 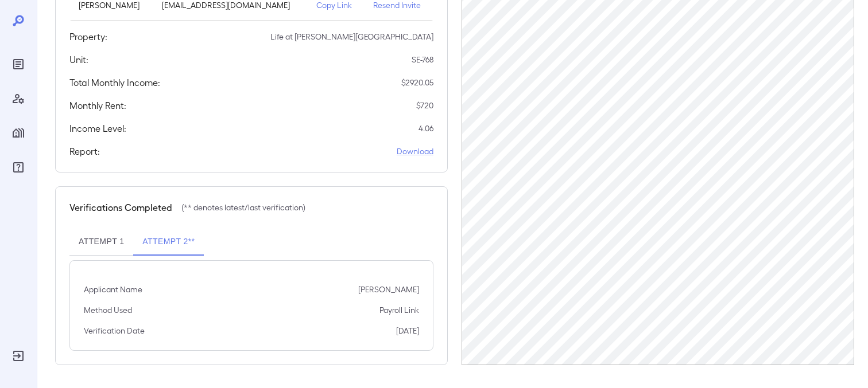 I want to click on h5: Property:, so click(x=88, y=37).